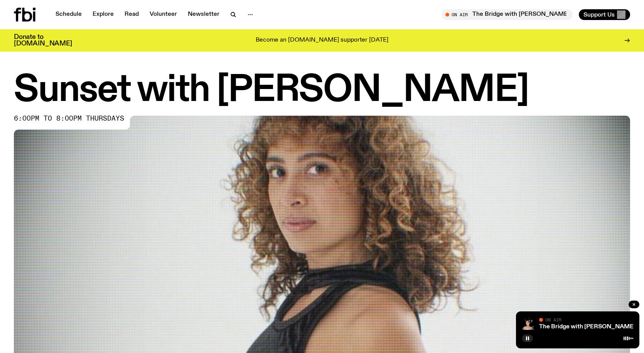 This screenshot has width=644, height=353. Describe the element at coordinates (554, 320) in the screenshot. I see `span: On Air` at that location.